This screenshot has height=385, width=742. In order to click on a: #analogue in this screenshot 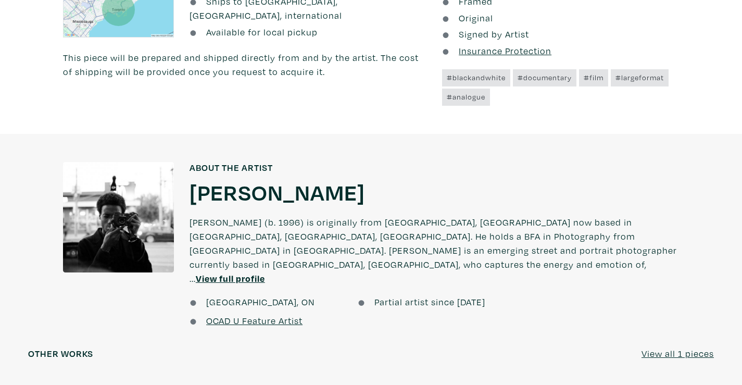, I will do `click(466, 97)`.